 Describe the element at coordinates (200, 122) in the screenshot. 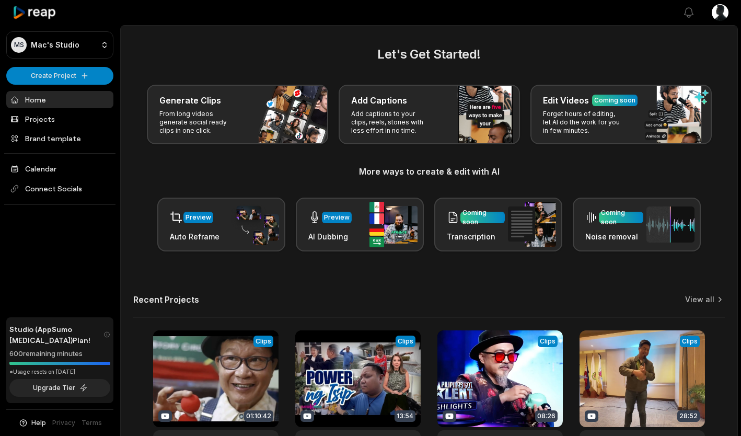

I see `p: From long videos generate social ready clips in one click.` at that location.